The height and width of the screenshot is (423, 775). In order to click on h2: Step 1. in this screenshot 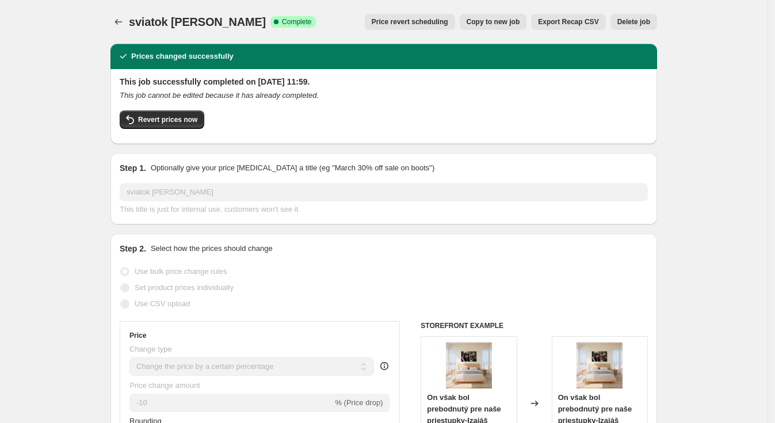, I will do `click(133, 168)`.